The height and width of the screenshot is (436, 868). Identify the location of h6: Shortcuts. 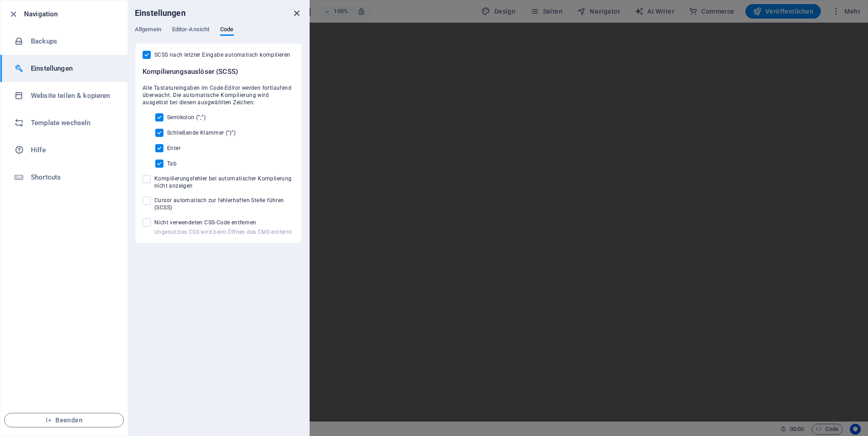
(72, 177).